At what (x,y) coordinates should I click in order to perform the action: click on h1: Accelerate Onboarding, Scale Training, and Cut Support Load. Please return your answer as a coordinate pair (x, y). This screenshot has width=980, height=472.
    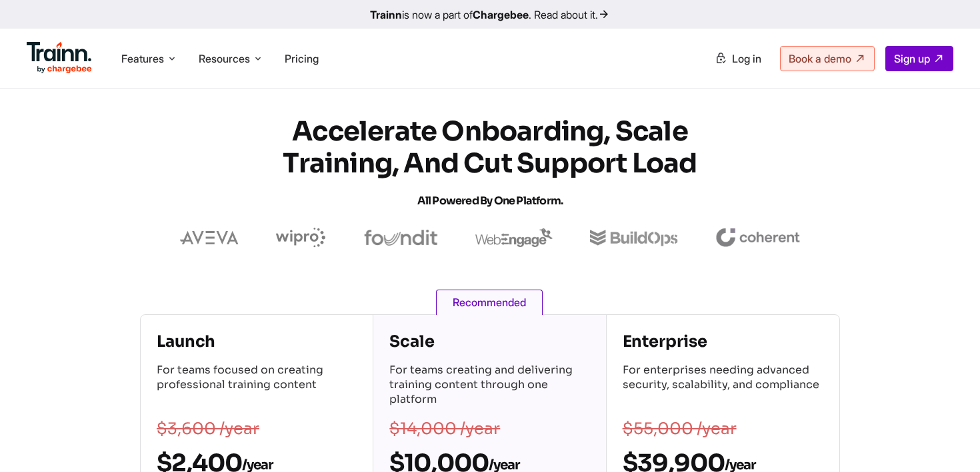
    Looking at the image, I should click on (490, 166).